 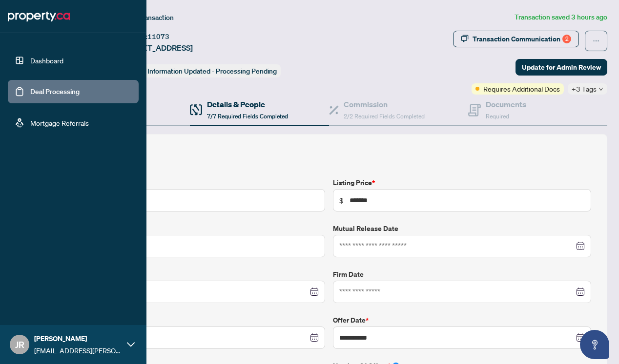 What do you see at coordinates (601, 89) in the screenshot?
I see `span: down` at bounding box center [601, 89].